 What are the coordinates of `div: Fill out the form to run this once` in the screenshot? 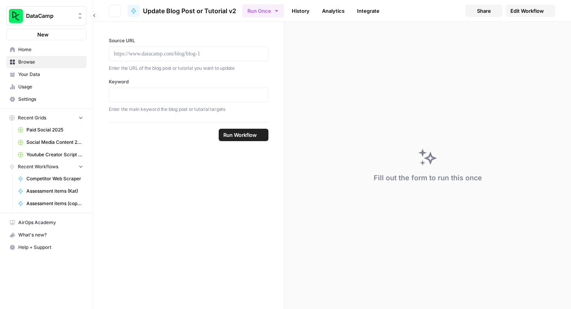 It's located at (427, 178).